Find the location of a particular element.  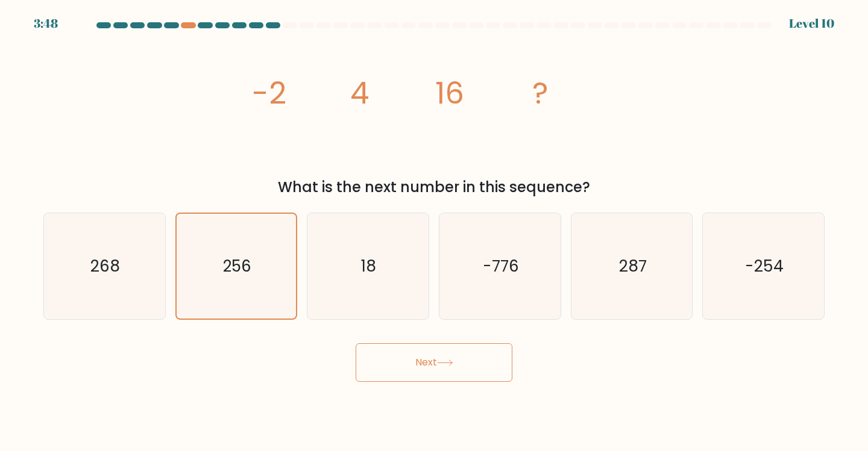

text: -776 is located at coordinates (501, 265).